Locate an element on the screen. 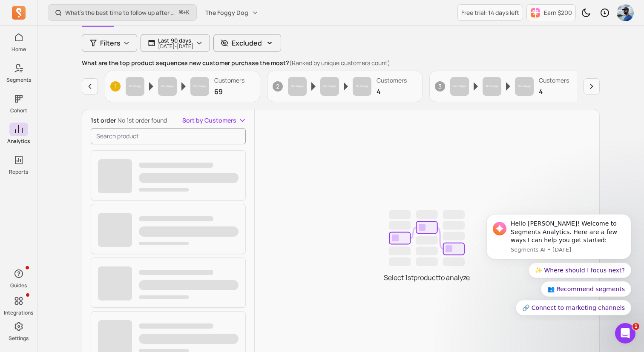  button: Quick reply: ✨ Where should I focus next? is located at coordinates (106, 64).